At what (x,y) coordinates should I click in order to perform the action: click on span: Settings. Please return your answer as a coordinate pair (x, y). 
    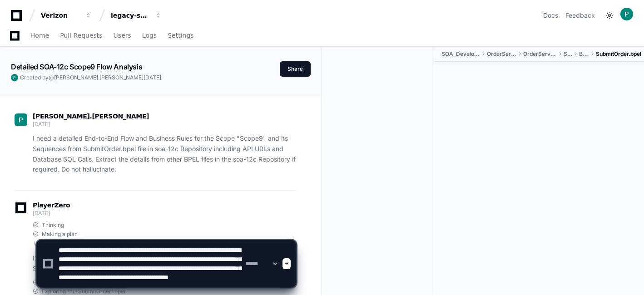
    Looking at the image, I should click on (180, 35).